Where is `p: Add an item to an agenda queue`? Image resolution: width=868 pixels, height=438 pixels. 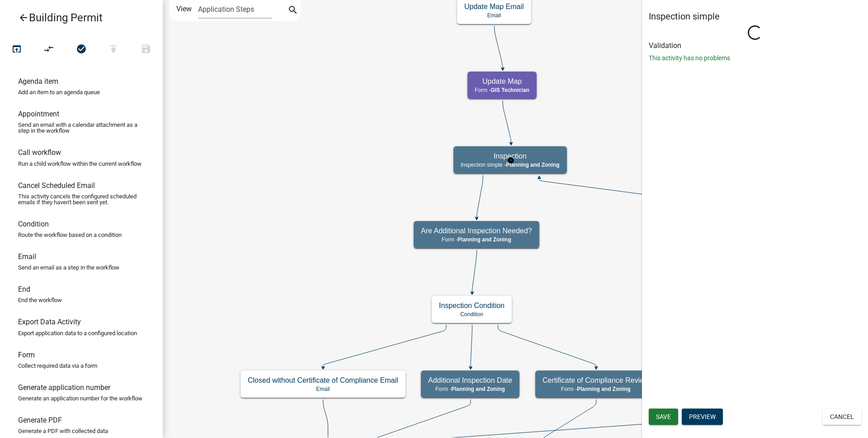 p: Add an item to an agenda queue is located at coordinates (59, 92).